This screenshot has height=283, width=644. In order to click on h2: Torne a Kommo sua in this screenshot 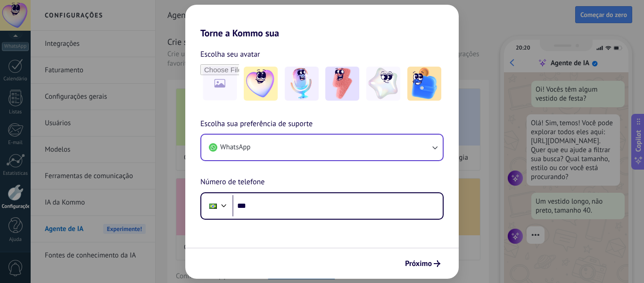, I will do `click(322, 22)`.